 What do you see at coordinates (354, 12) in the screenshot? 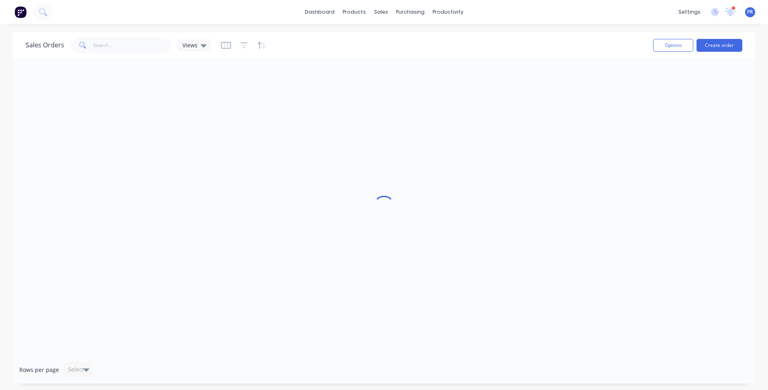
I see `div: products` at bounding box center [354, 12].